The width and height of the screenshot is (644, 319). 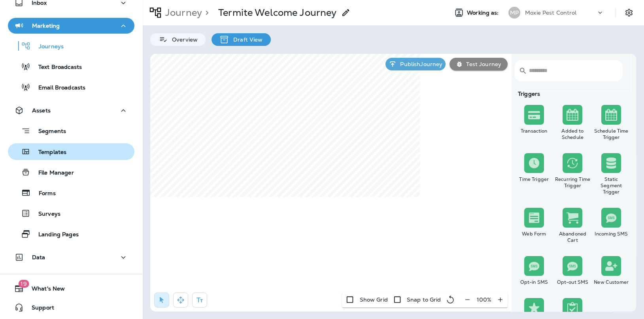 What do you see at coordinates (515, 13) in the screenshot?
I see `div: MP` at bounding box center [515, 13].